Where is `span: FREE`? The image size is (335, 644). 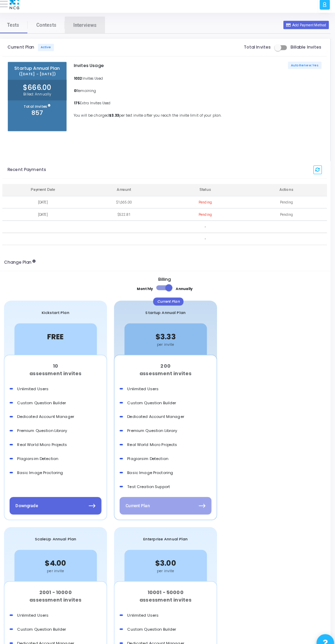 span: FREE is located at coordinates (60, 334).